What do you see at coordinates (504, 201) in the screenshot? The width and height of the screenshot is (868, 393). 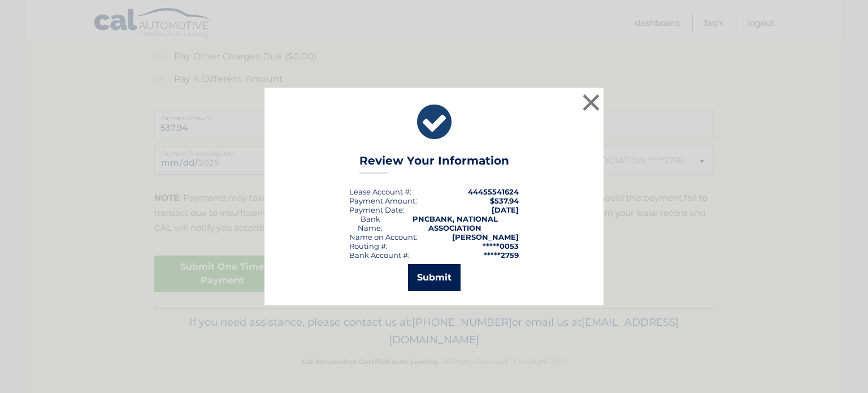 I see `span: $537.94` at bounding box center [504, 201].